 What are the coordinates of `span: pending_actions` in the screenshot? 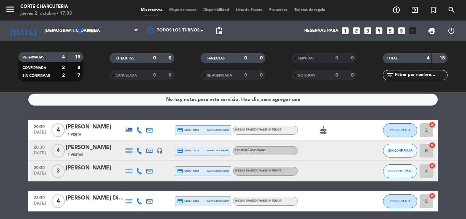 It's located at (219, 31).